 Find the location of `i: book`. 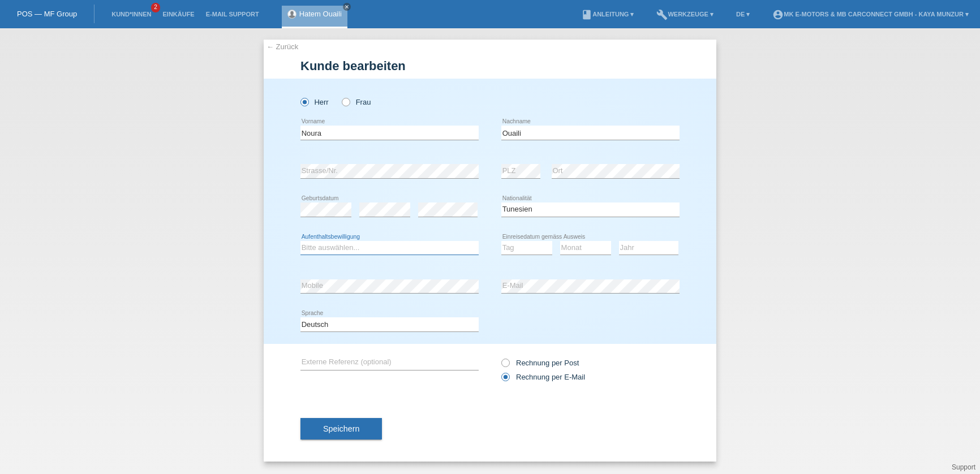

i: book is located at coordinates (587, 15).